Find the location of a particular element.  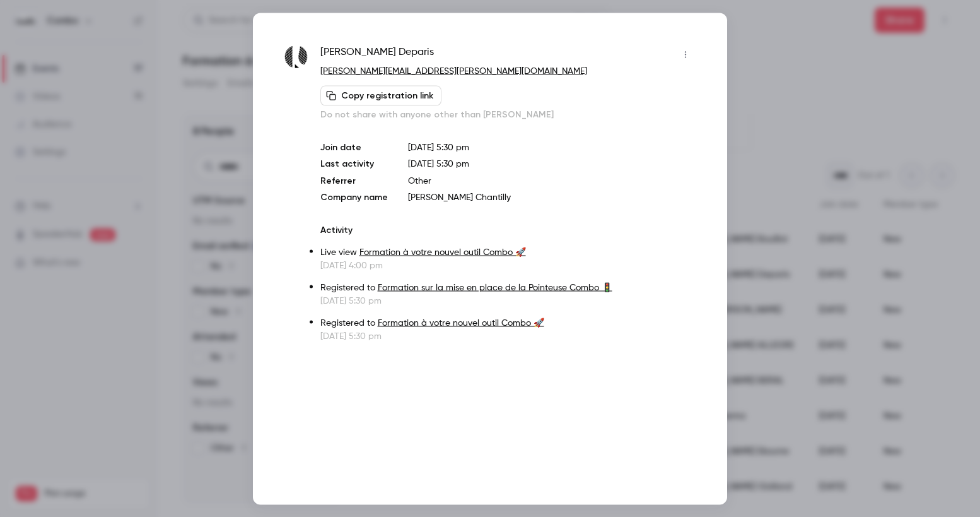

img: la-botte.com is located at coordinates (296, 57).